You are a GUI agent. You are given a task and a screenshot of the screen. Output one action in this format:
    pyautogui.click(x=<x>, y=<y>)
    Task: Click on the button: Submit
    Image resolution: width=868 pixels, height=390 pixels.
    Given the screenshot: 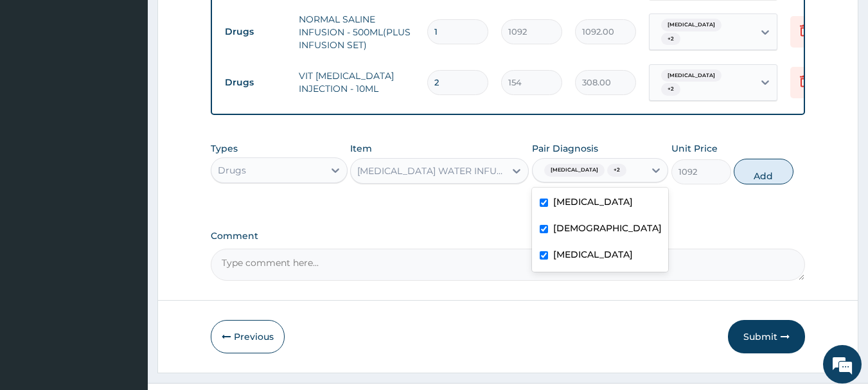 What is the action you would take?
    pyautogui.click(x=766, y=337)
    